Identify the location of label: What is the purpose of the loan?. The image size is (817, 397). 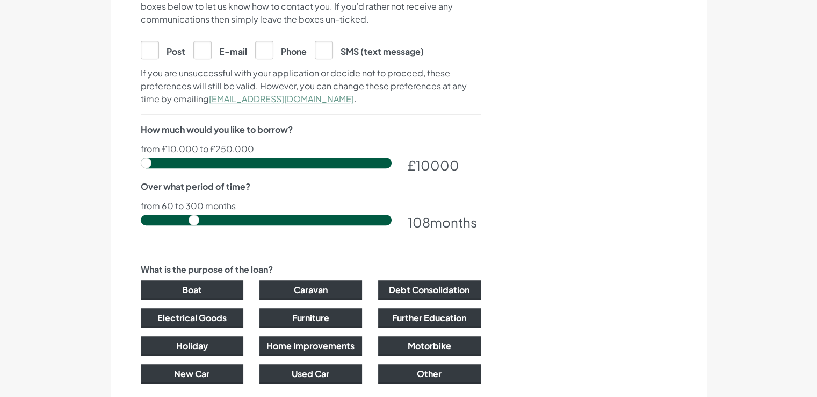
(207, 269).